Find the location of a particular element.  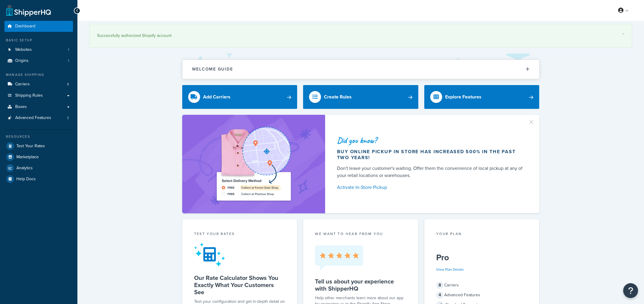

a: Shipping Rules is located at coordinates (39, 95).